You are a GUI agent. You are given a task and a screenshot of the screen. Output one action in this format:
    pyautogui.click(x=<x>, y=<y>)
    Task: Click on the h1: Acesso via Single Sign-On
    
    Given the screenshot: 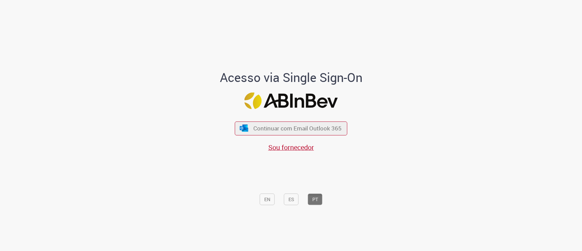 What is the action you would take?
    pyautogui.click(x=291, y=77)
    